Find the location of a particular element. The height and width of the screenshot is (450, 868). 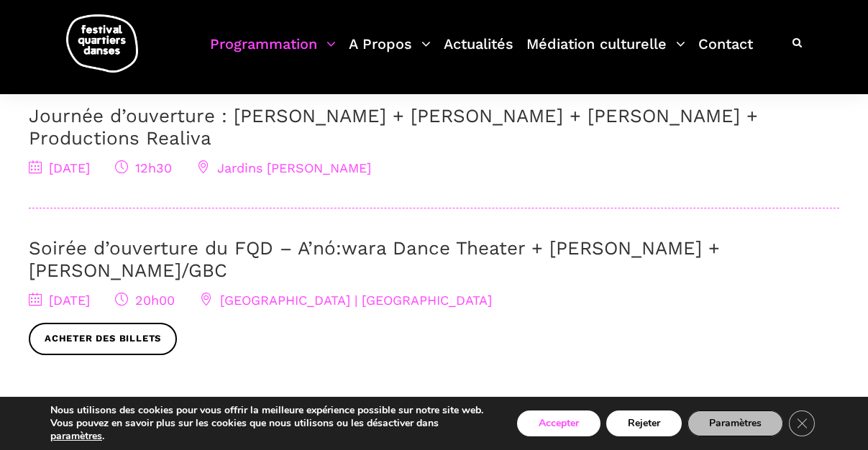

a: Acheter des billets is located at coordinates (103, 339).